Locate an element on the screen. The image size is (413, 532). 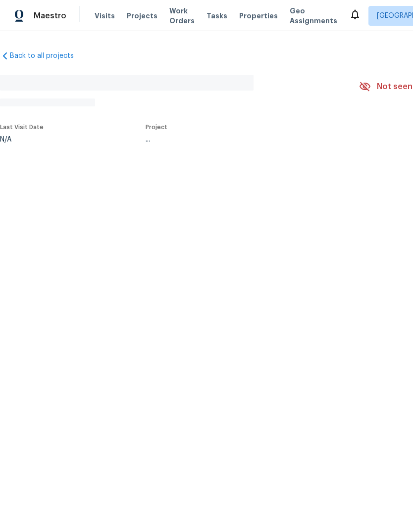
span: Visits is located at coordinates (104, 16).